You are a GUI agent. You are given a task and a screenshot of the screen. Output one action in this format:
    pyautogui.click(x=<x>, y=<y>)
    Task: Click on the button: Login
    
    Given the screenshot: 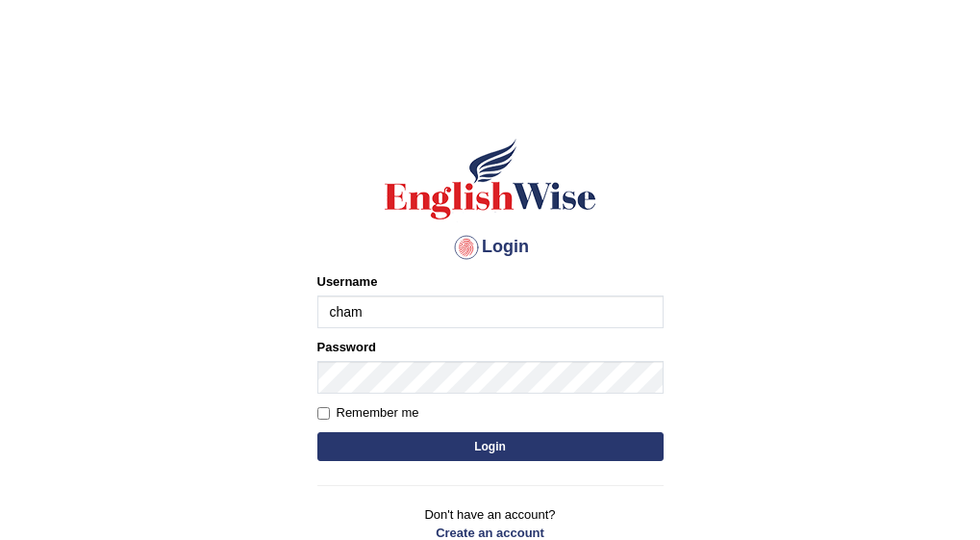 What is the action you would take?
    pyautogui.click(x=490, y=447)
    